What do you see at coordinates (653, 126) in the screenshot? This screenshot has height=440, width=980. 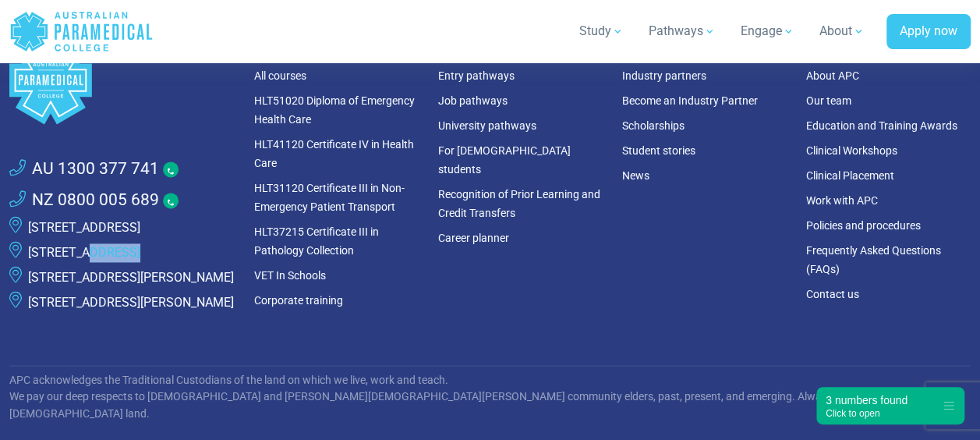 I see `a: Scholarships` at bounding box center [653, 126].